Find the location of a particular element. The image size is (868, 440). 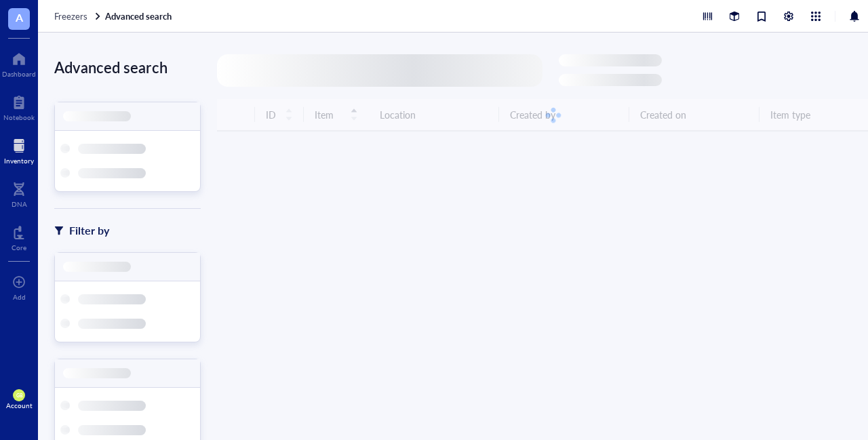

div: Filter by is located at coordinates (89, 230).